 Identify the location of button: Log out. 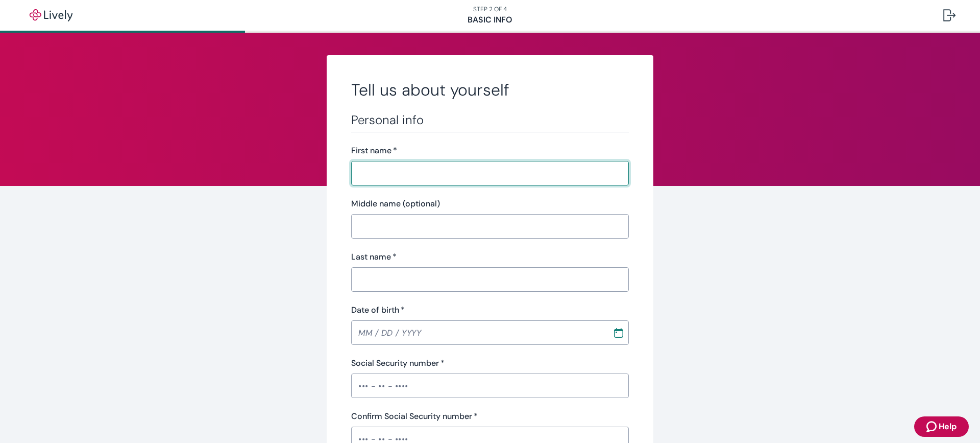
(949, 15).